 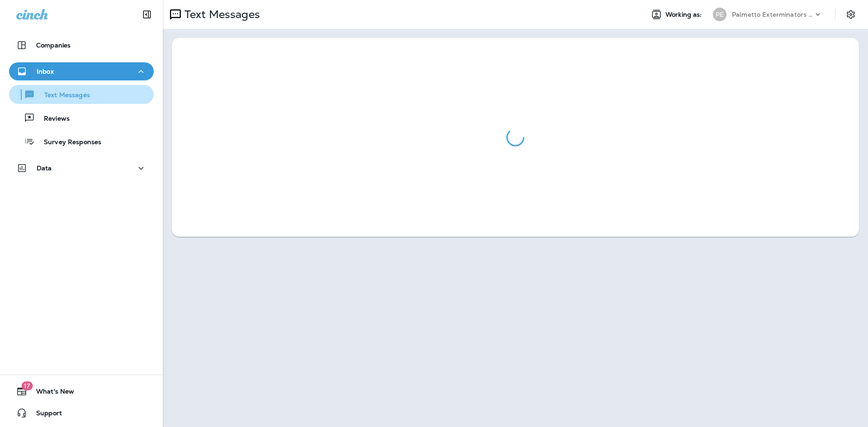 What do you see at coordinates (68, 142) in the screenshot?
I see `p: Survey Responses` at bounding box center [68, 142].